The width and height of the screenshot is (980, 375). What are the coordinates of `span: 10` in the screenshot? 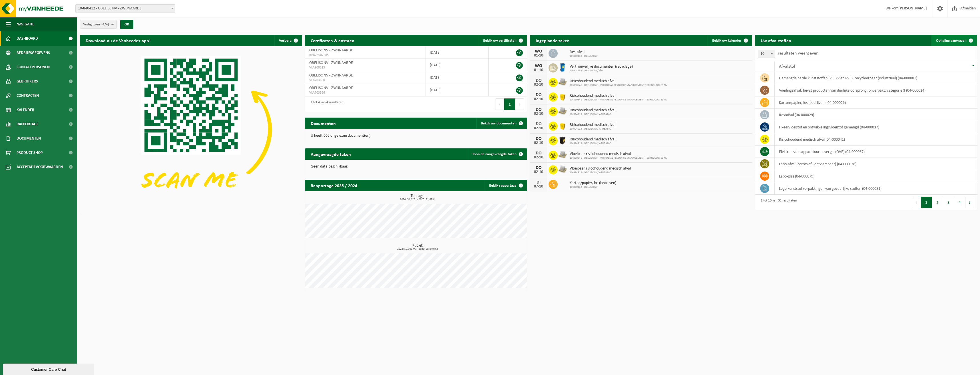 It's located at (767, 54).